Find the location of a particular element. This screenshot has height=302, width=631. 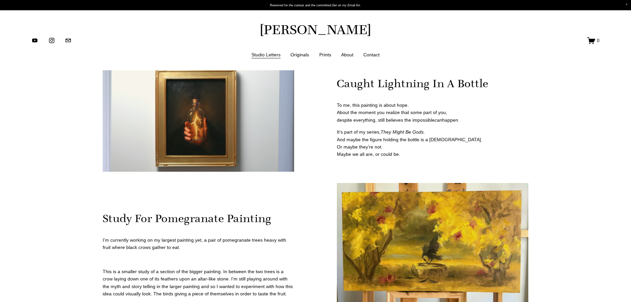

a: Contact is located at coordinates (372, 54).